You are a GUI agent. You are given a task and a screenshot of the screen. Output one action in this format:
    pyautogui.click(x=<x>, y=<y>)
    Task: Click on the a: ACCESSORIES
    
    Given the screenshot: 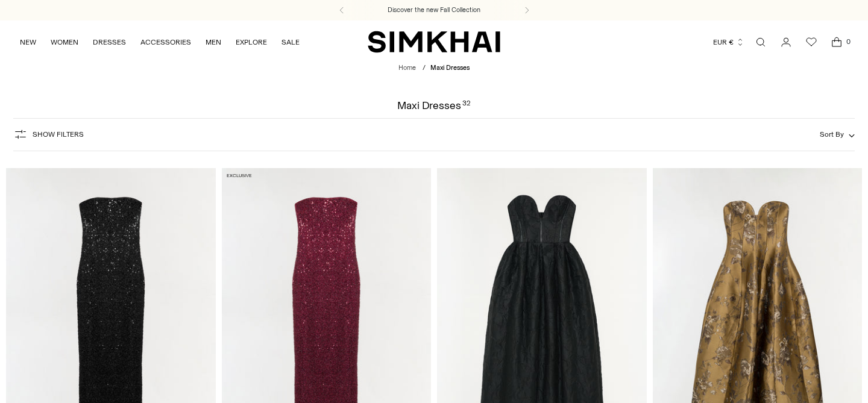 What is the action you would take?
    pyautogui.click(x=166, y=42)
    